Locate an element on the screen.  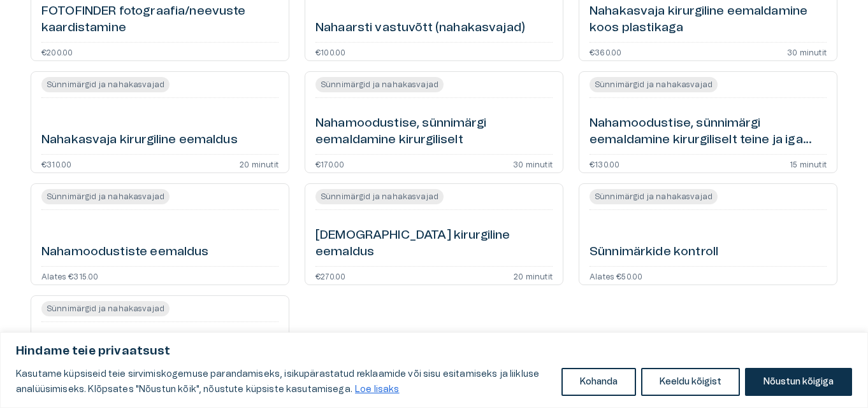
button: Kohanda is located at coordinates (598, 382).